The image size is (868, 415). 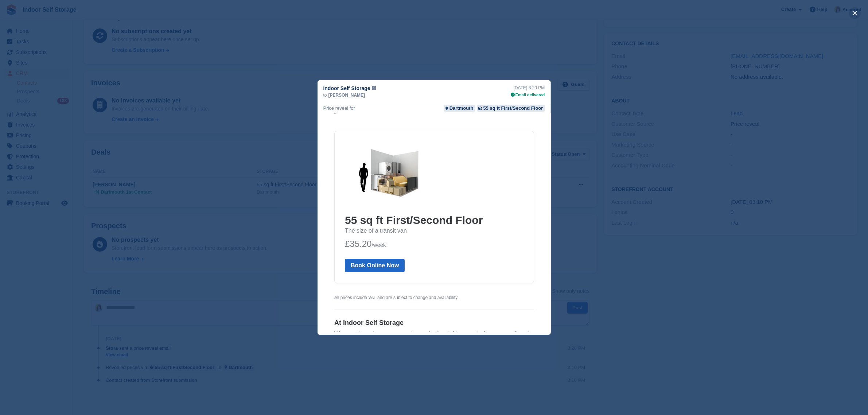 What do you see at coordinates (117, 117) in the screenshot?
I see `p: The size of a transit van` at bounding box center [117, 117].